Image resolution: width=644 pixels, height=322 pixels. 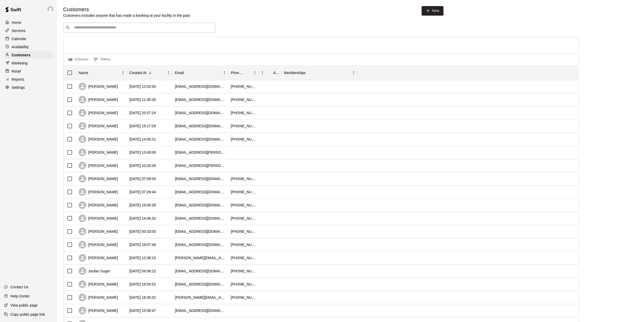 I want to click on div: Joe Florio, so click(x=52, y=9).